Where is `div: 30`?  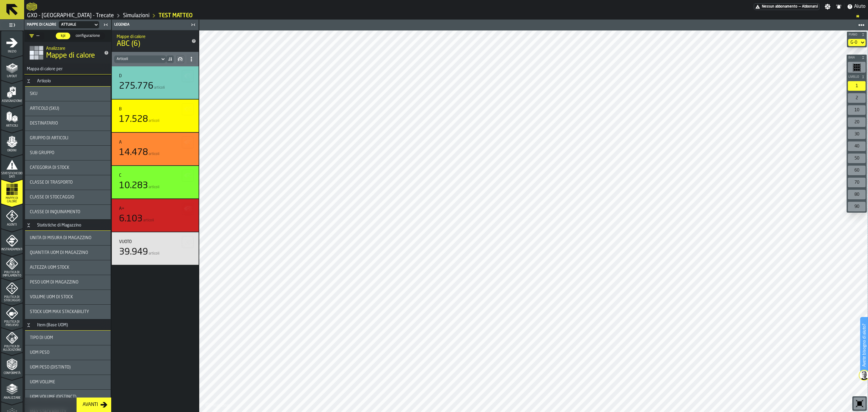 div: 30 is located at coordinates (856, 134).